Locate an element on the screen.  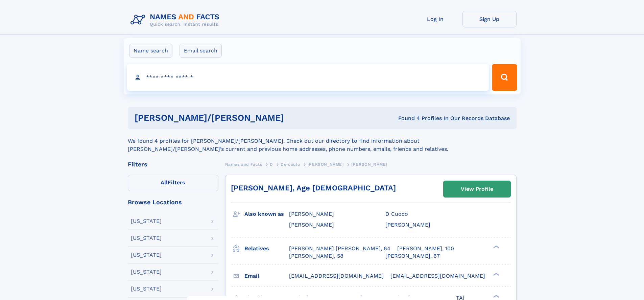
span: De coulo is located at coordinates (290, 164).